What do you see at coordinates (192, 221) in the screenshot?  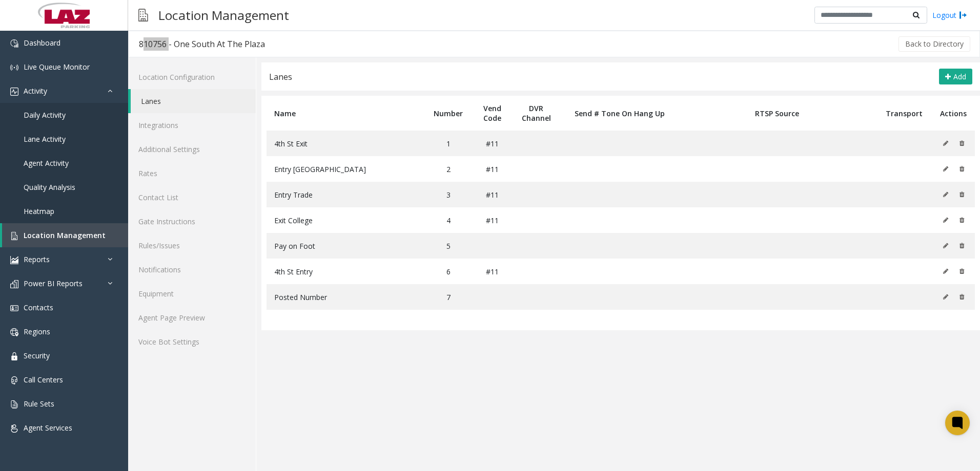 I see `a: Gate Instructions` at bounding box center [192, 221].